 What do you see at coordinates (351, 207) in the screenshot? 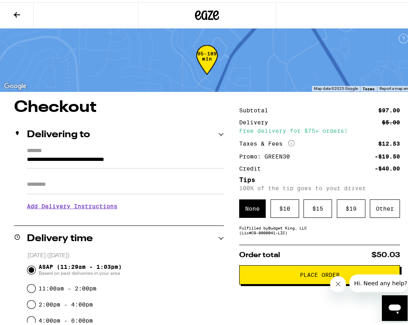
I see `div: $ 19` at bounding box center [351, 207].